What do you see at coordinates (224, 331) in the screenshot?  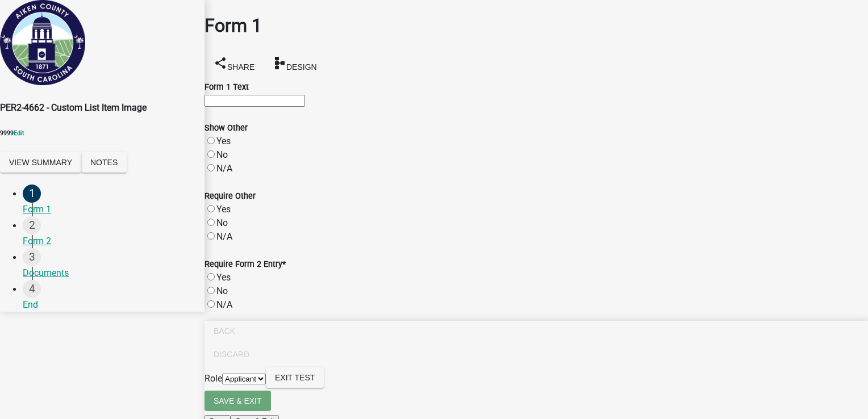 I see `span: Back` at bounding box center [224, 331].